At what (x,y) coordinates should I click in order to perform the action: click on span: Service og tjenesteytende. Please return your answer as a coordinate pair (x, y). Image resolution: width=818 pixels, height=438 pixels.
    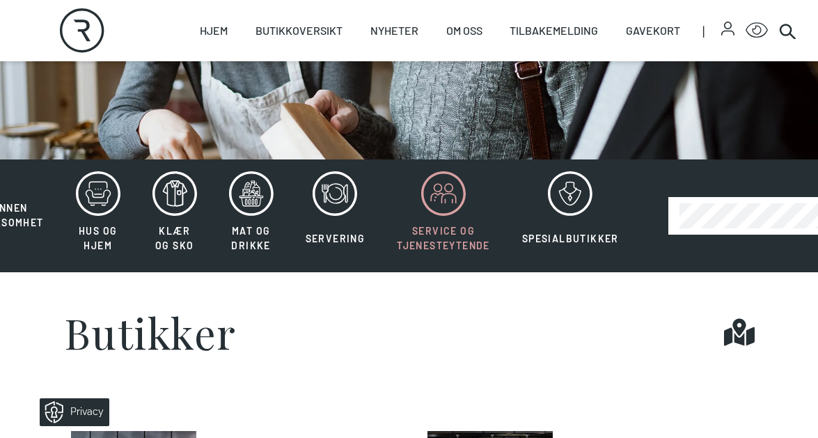
    Looking at the image, I should click on (444, 238).